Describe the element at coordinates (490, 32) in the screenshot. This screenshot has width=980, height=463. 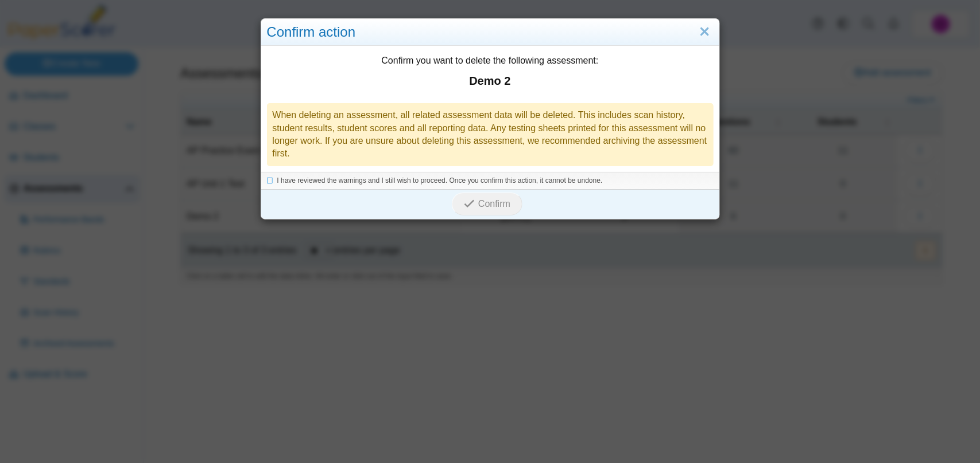
I see `div: Confirm action` at that location.